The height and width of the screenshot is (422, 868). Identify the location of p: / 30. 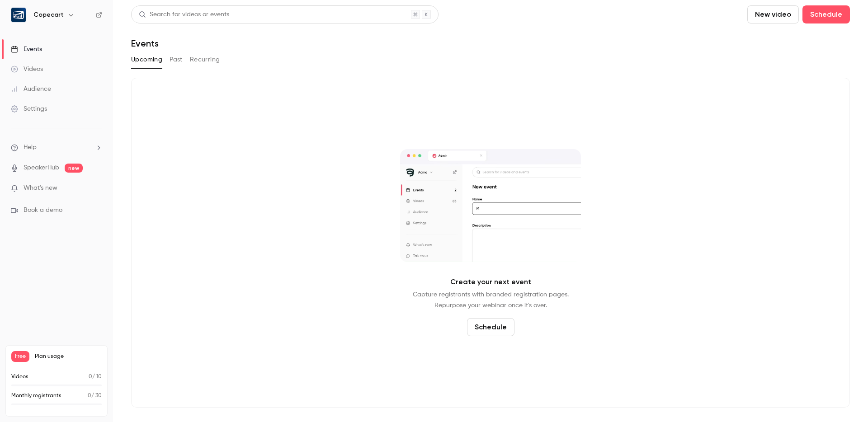
(94, 396).